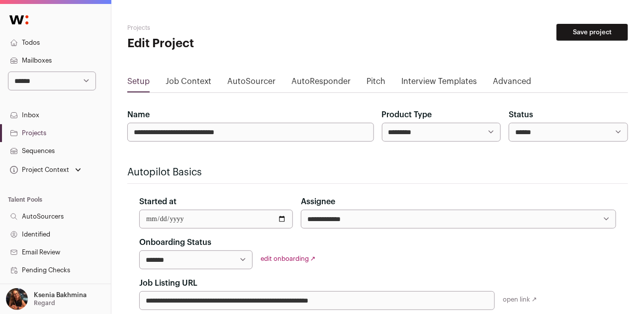  Describe the element at coordinates (251, 83) in the screenshot. I see `a: AutoSourcer` at that location.